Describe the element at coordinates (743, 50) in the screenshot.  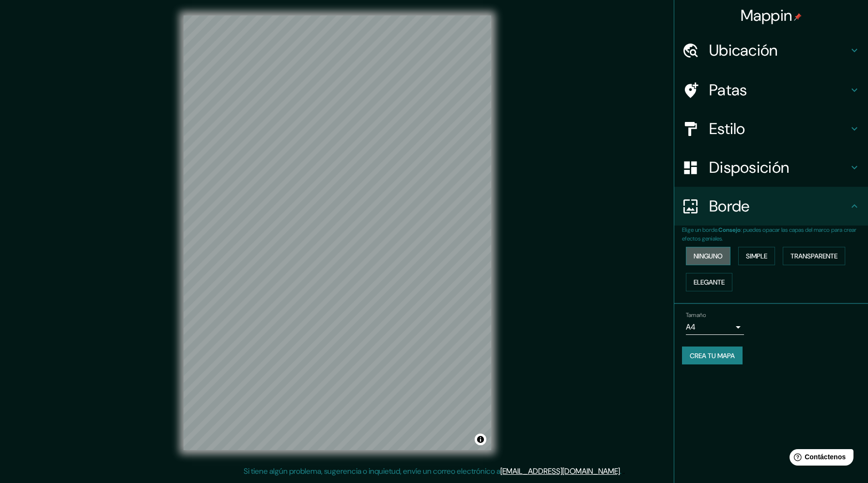
I see `font: Ubicación` at that location.